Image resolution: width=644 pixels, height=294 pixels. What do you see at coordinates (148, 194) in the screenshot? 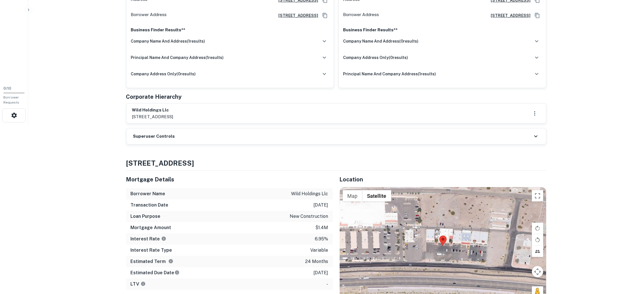
I see `h6: Borrower Name` at bounding box center [148, 194].